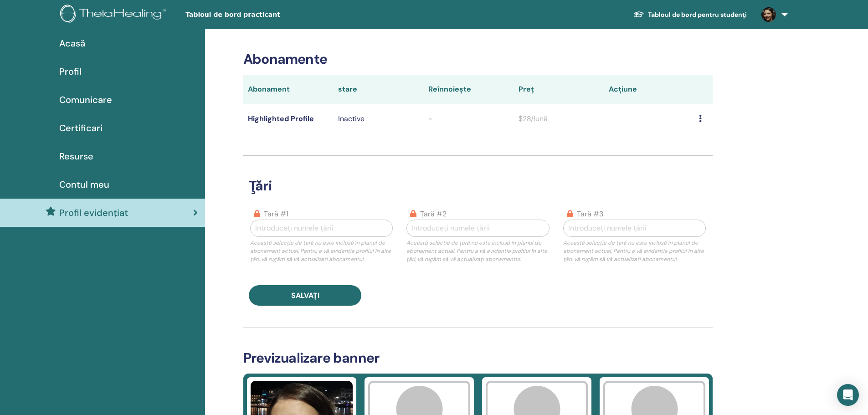 This screenshot has height=415, width=868. Describe the element at coordinates (533, 118) in the screenshot. I see `span: $28/lună` at that location.